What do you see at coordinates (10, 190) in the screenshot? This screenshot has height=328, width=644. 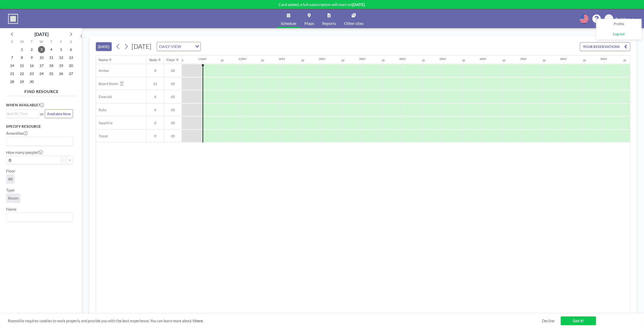 I see `label: Type` at bounding box center [10, 190].